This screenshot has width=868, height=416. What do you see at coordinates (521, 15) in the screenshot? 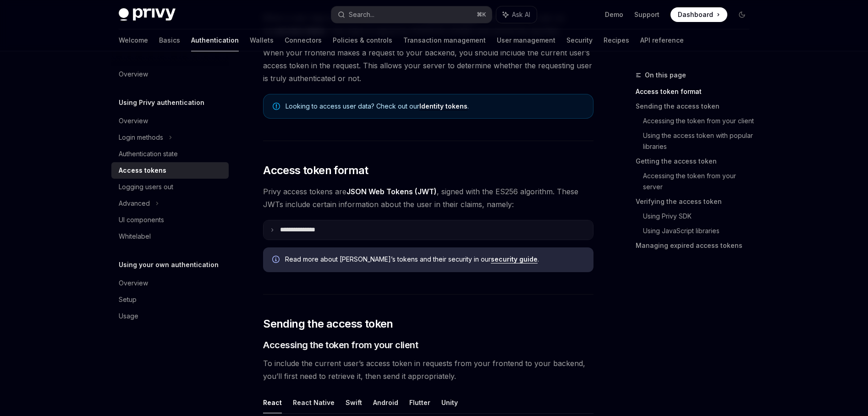
I see `span: Ask AI` at bounding box center [521, 15].